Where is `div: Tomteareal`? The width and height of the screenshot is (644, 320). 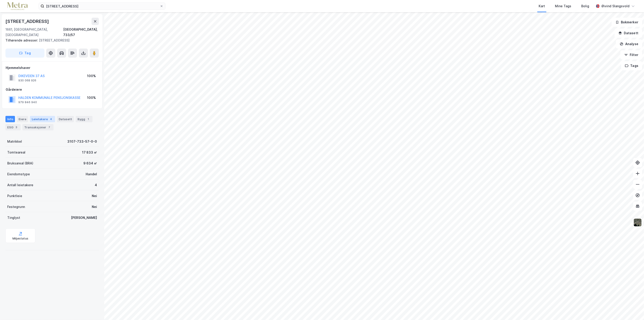
div: Tomteareal is located at coordinates (16, 152).